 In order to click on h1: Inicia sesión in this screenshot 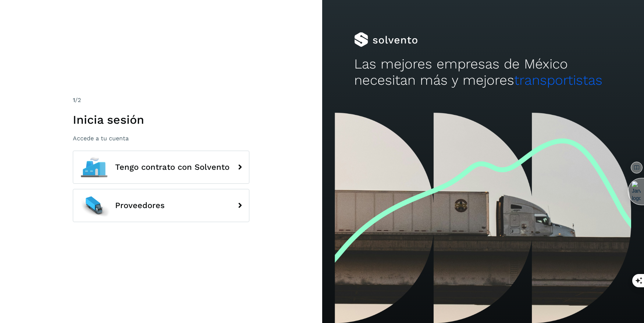, I will do `click(161, 120)`.